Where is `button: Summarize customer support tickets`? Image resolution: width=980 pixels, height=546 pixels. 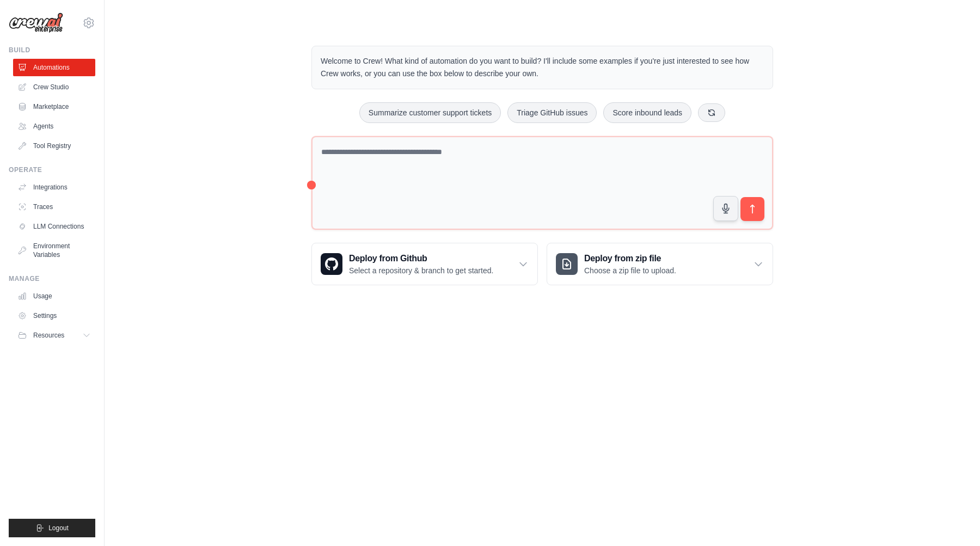 button: Summarize customer support tickets is located at coordinates (430, 113).